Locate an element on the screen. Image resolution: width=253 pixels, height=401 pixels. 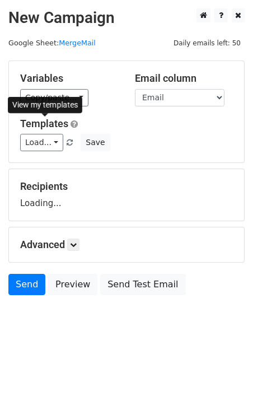
small: Google Sheet: is located at coordinates (52, 43).